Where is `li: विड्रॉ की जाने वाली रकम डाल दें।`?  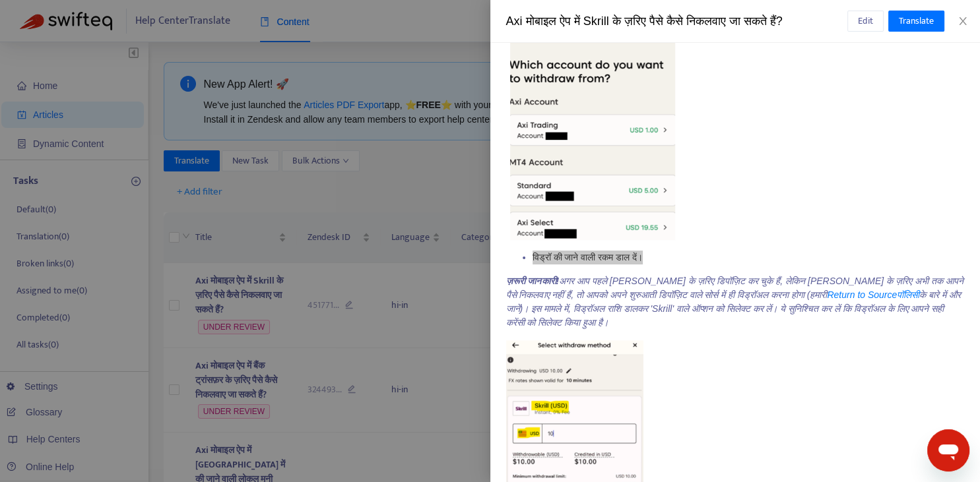 li: विड्रॉ की जाने वाली रकम डाल दें। is located at coordinates (748, 257).